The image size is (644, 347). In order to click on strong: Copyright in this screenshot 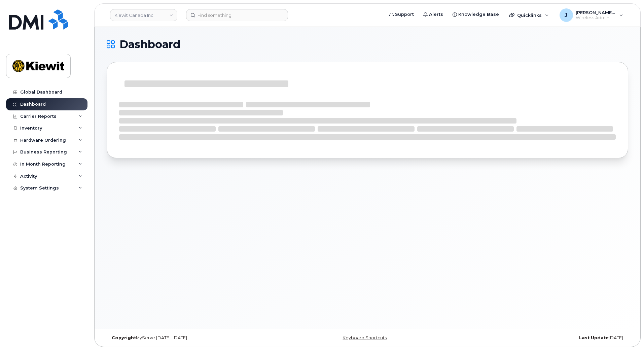, I will do `click(124, 338)`.